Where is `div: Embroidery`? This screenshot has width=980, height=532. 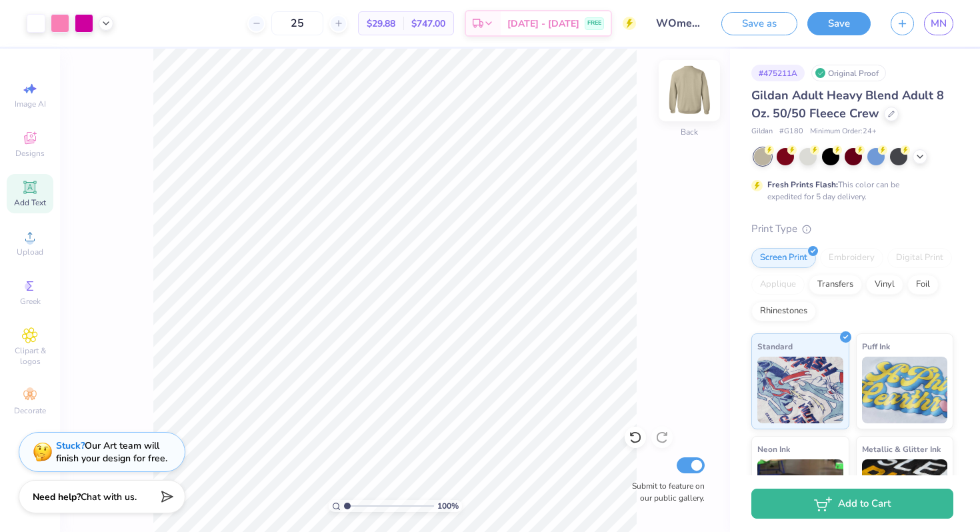
div: Embroidery is located at coordinates (851, 258).